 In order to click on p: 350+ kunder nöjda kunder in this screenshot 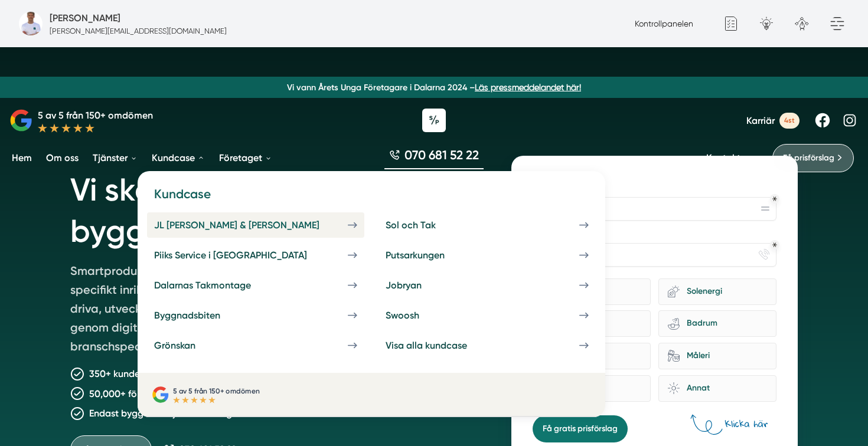, I will do `click(145, 374)`.